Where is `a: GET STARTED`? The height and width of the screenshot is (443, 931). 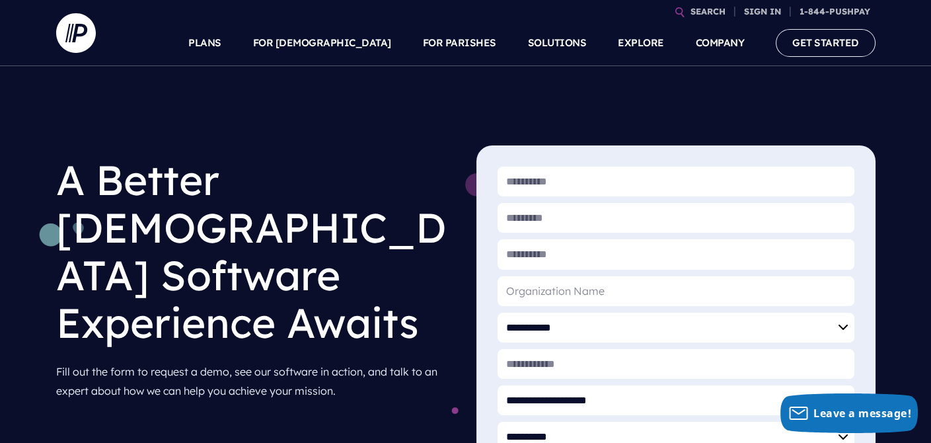 a: GET STARTED is located at coordinates (825, 42).